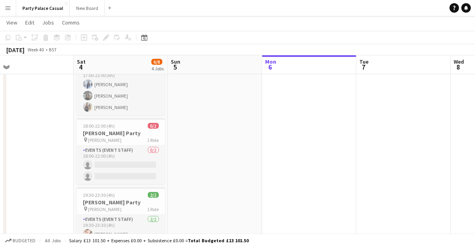  What do you see at coordinates (176, 62) in the screenshot?
I see `span: Sun` at bounding box center [176, 62].